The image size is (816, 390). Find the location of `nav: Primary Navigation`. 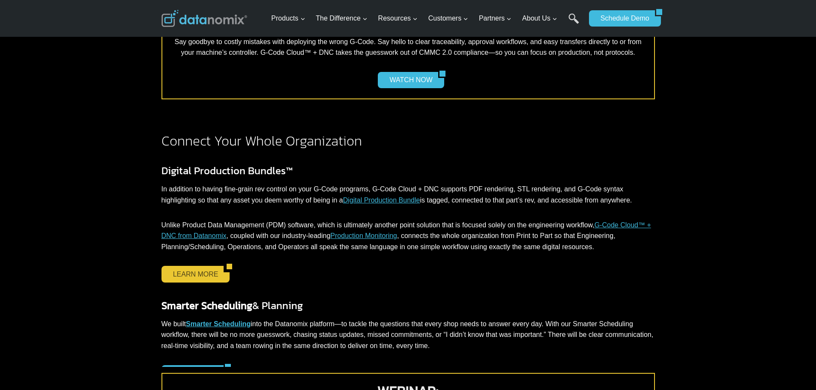

nav: Primary Navigation is located at coordinates (426, 18).